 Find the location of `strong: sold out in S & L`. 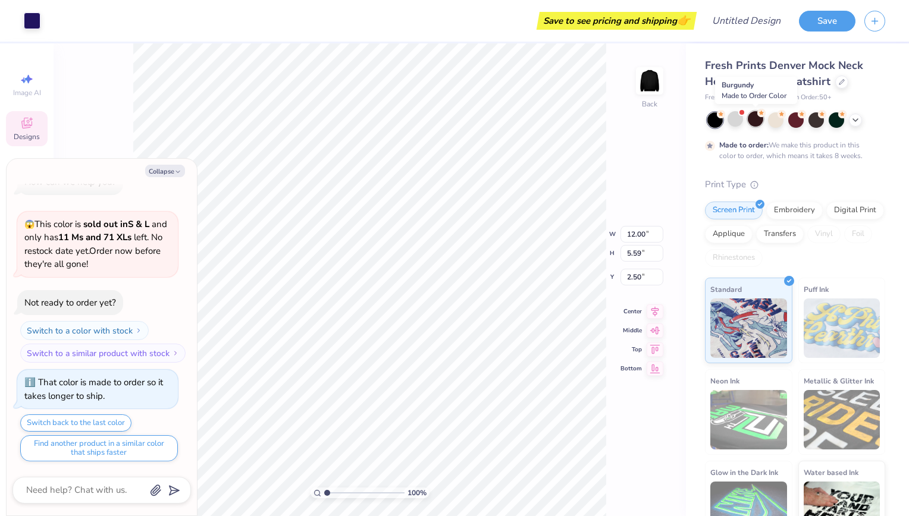

strong: sold out in S & L is located at coordinates (116, 224).